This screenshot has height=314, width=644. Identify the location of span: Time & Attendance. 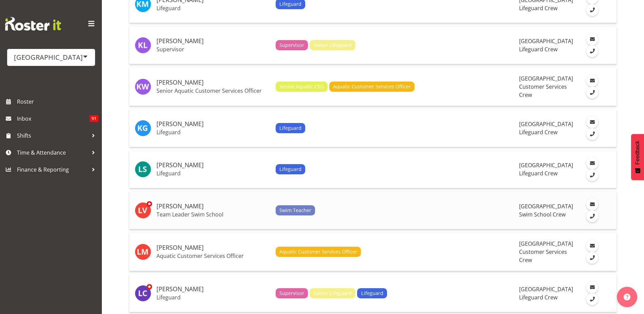
(53, 152).